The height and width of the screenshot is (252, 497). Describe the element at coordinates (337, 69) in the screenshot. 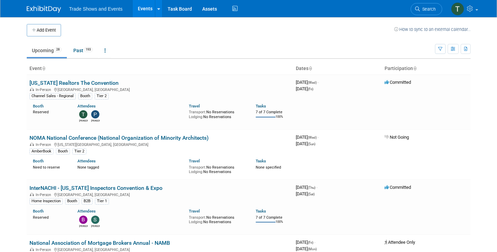

I see `th: Dates` at that location.